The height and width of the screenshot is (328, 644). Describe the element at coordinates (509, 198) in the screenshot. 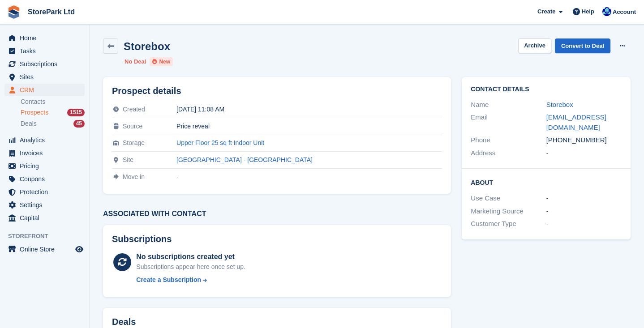

I see `div: Use Case` at that location.